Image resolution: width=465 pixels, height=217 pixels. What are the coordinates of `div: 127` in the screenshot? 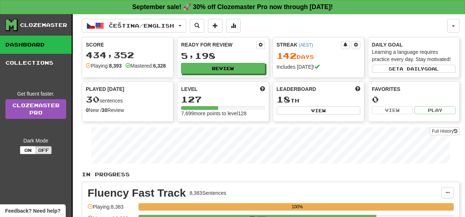 It's located at (223, 99).